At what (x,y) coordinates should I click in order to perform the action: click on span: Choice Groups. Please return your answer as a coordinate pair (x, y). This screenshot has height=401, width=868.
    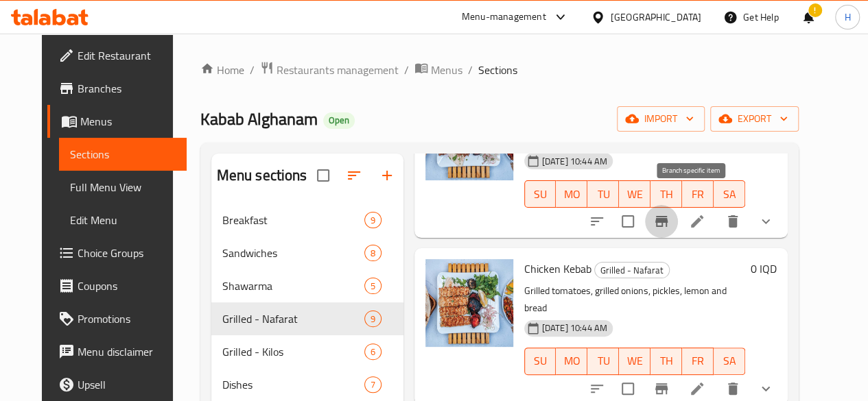
    Looking at the image, I should click on (126, 253).